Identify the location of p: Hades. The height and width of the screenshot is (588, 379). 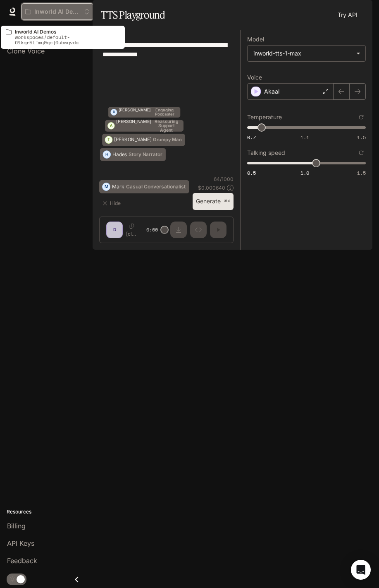
(120, 155).